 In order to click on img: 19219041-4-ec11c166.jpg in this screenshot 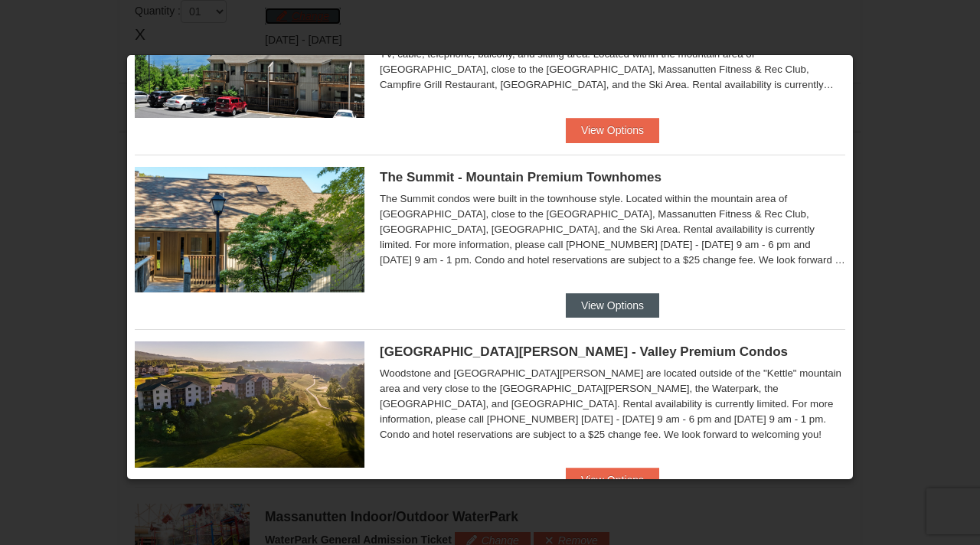, I will do `click(250, 404)`.